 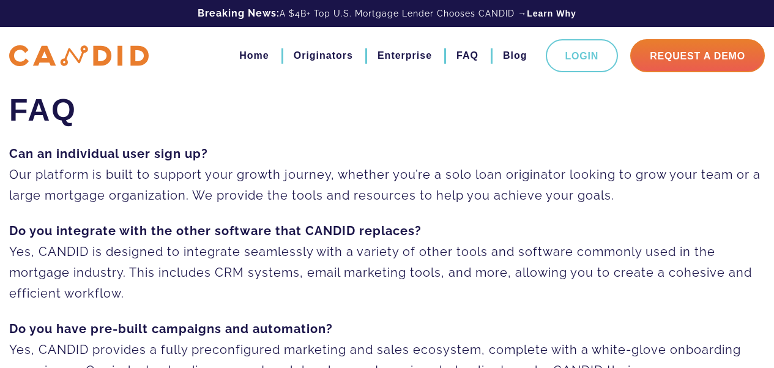 I want to click on a: Home, so click(x=254, y=56).